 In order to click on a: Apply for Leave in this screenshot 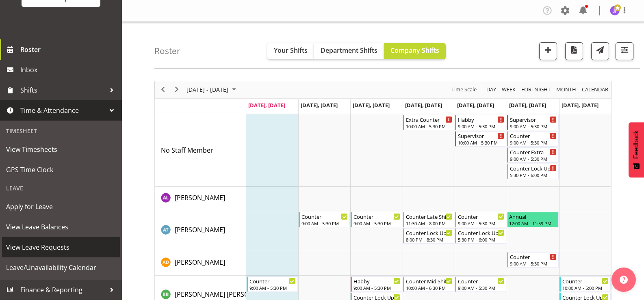, I will do `click(61, 207)`.